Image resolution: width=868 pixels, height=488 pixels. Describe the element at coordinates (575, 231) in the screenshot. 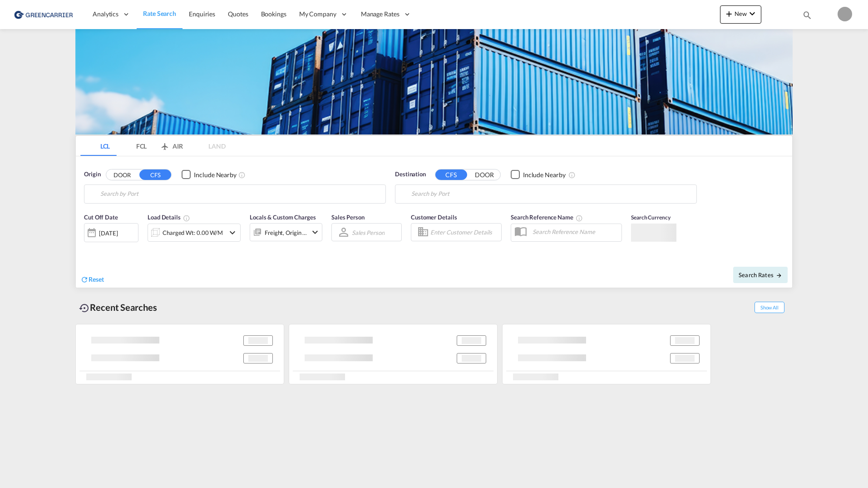

I see `input: Search Reference Name` at that location.